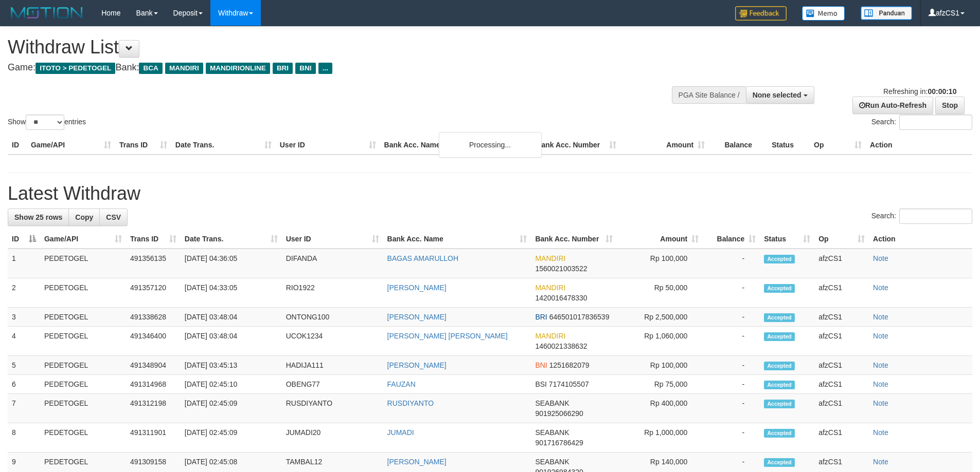 This screenshot has height=472, width=980. I want to click on td: RIO1922, so click(332, 293).